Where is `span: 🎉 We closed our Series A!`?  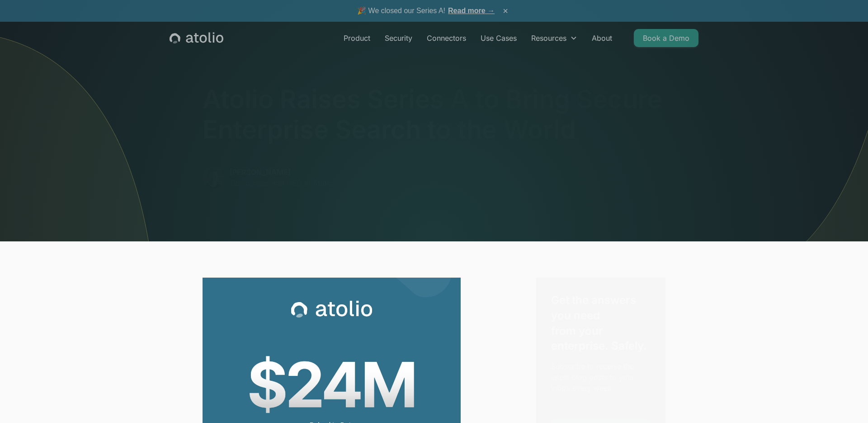 span: 🎉 We closed our Series A! is located at coordinates (426, 11).